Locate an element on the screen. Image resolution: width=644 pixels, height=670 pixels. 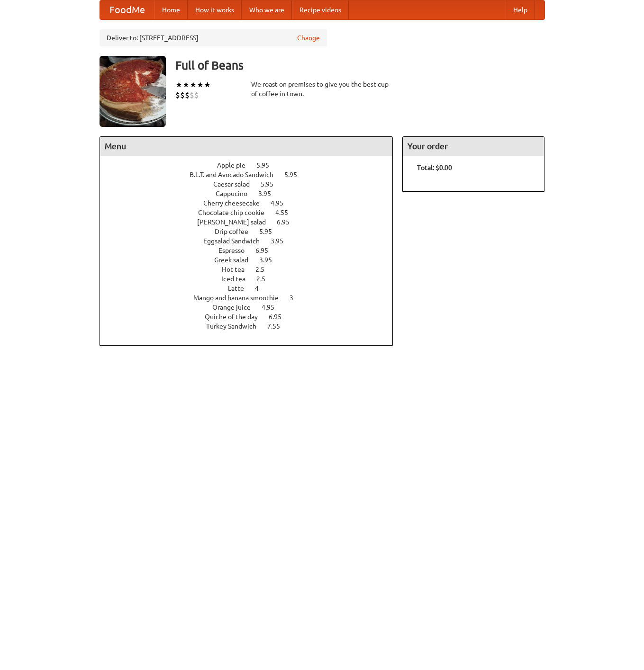
h3: Full of Beans is located at coordinates (360, 65).